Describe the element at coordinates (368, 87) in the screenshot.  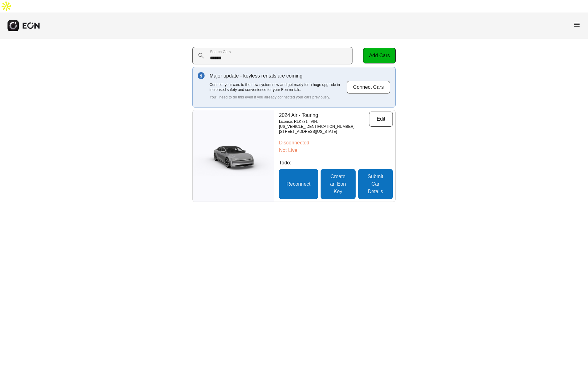
I see `button: Connect Cars` at that location.